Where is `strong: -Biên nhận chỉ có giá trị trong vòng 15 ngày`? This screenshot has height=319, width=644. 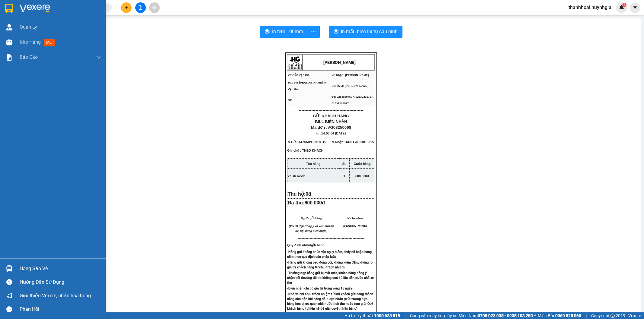 strong: -Biên nhận chỉ có giá trị trong vòng 15 ngày is located at coordinates (319, 288).